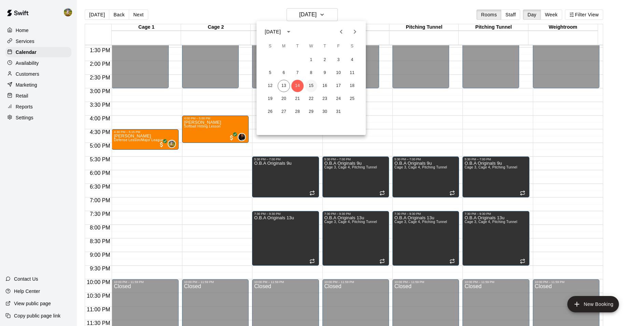 This screenshot has height=326, width=637. Describe the element at coordinates (284, 73) in the screenshot. I see `button: 6` at that location.